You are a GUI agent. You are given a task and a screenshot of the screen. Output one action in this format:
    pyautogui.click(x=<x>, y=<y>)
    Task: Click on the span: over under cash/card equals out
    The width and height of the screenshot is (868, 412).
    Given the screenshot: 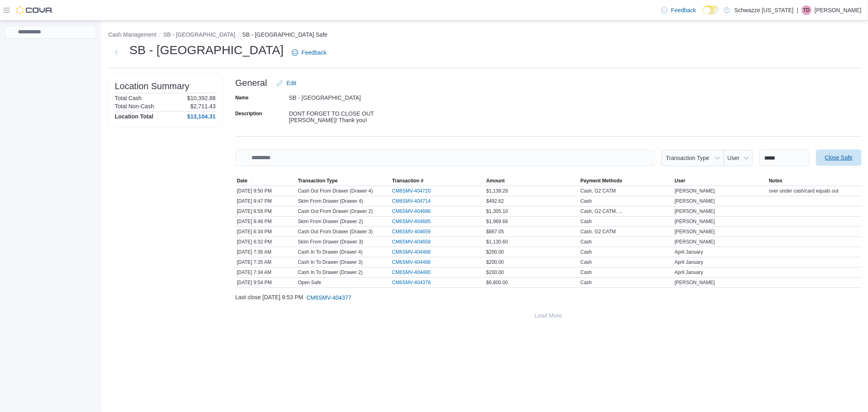 What is the action you would take?
    pyautogui.click(x=803, y=191)
    